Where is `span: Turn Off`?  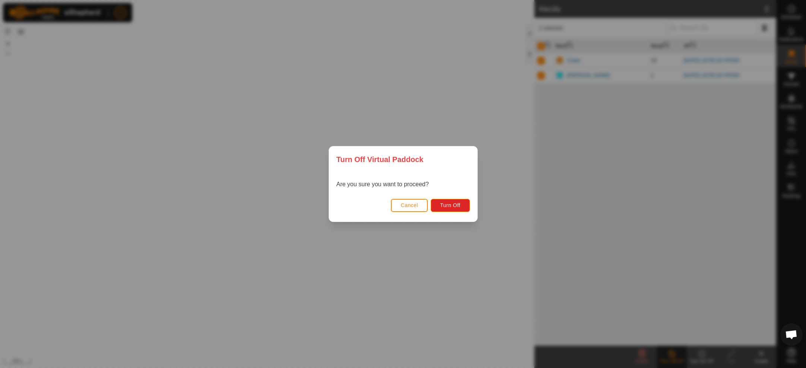 span: Turn Off is located at coordinates (450, 205).